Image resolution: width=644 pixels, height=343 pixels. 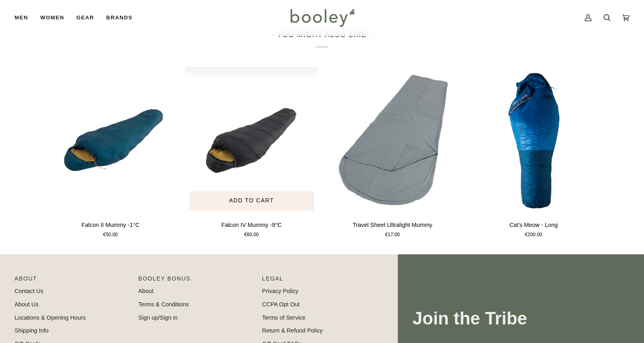 I want to click on a: Contact Us, so click(x=29, y=291).